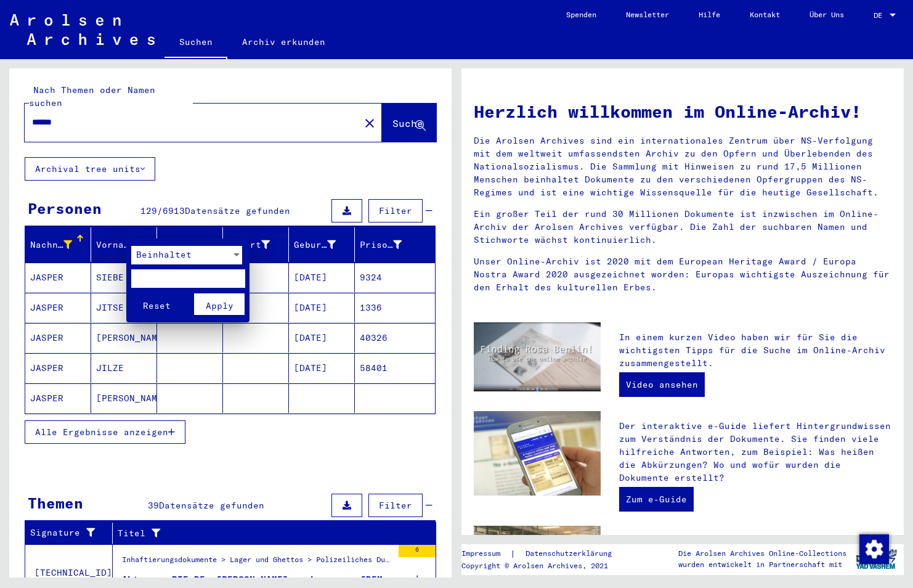 The width and height of the screenshot is (913, 588). Describe the element at coordinates (874, 549) in the screenshot. I see `img: Zustimmung ändern` at that location.